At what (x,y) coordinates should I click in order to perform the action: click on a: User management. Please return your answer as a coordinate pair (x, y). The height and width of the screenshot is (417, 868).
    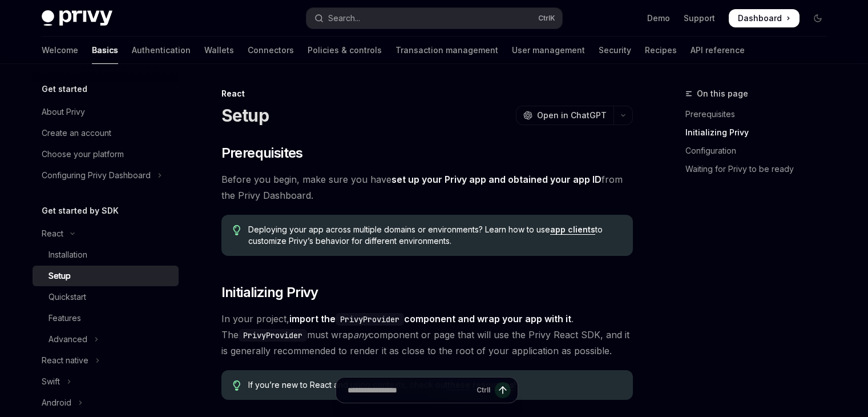
    Looking at the image, I should click on (549, 50).